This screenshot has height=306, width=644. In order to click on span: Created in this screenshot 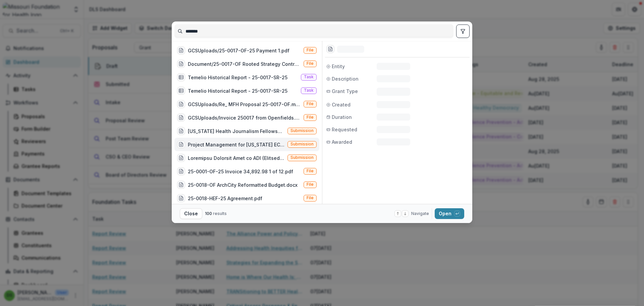, I will do `click(341, 104)`.